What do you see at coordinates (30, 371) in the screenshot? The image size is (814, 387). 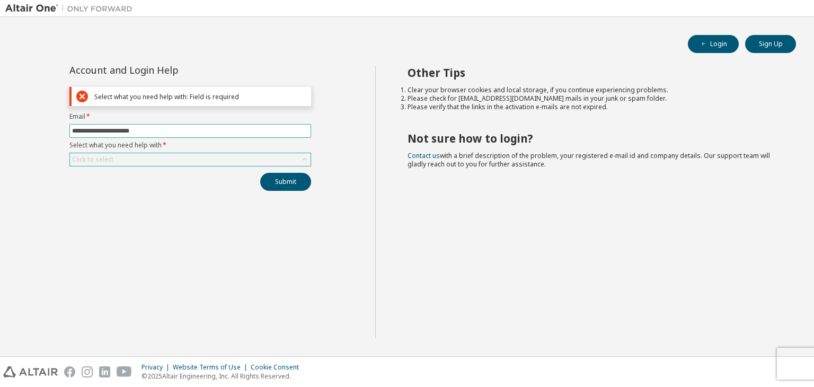 I see `img: altair_logo.svg` at bounding box center [30, 371].